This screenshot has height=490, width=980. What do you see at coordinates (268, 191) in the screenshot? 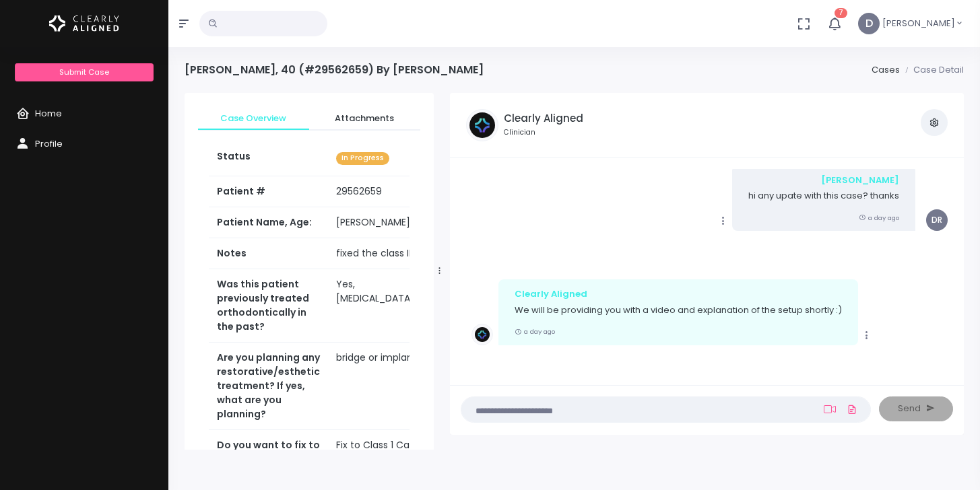
I see `th: Patient #` at bounding box center [268, 191].